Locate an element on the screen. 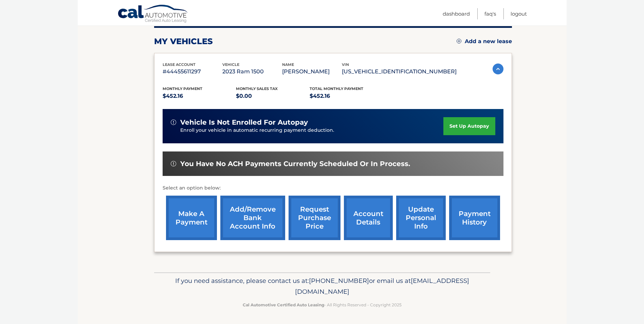  a: update personal info is located at coordinates (421, 217).